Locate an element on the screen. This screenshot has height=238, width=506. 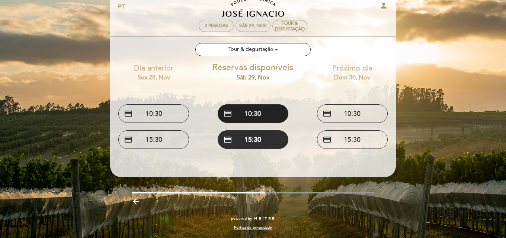
span: 2 pessoas is located at coordinates (216, 26).